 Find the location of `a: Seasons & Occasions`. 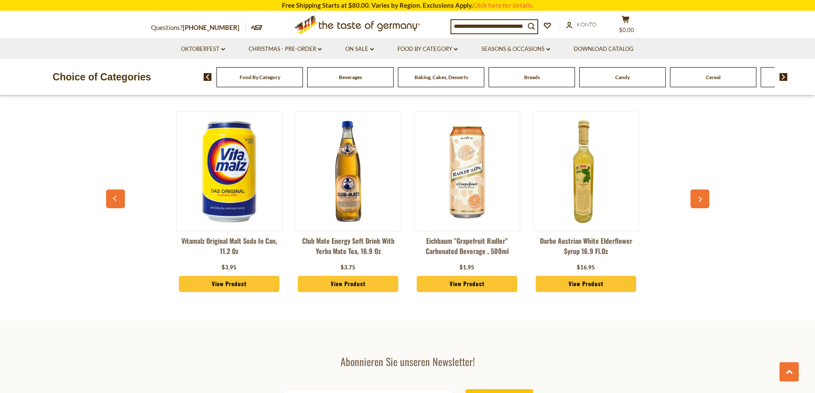

a: Seasons & Occasions is located at coordinates (516, 49).